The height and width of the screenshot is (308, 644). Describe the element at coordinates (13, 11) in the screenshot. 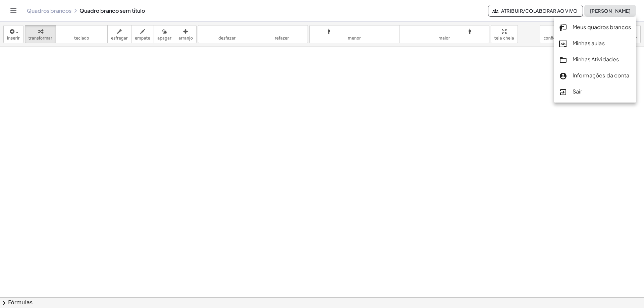

I see `button: Alternar navegação` at that location.